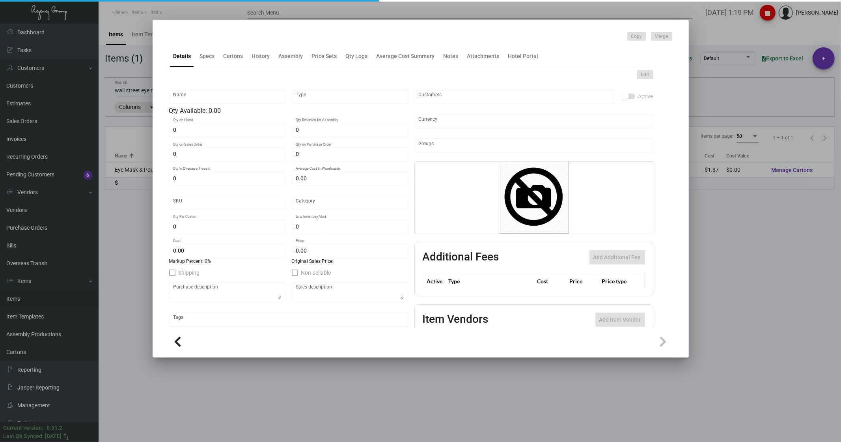 This screenshot has height=442, width=841. Describe the element at coordinates (189, 272) in the screenshot. I see `span: Shipping` at that location.